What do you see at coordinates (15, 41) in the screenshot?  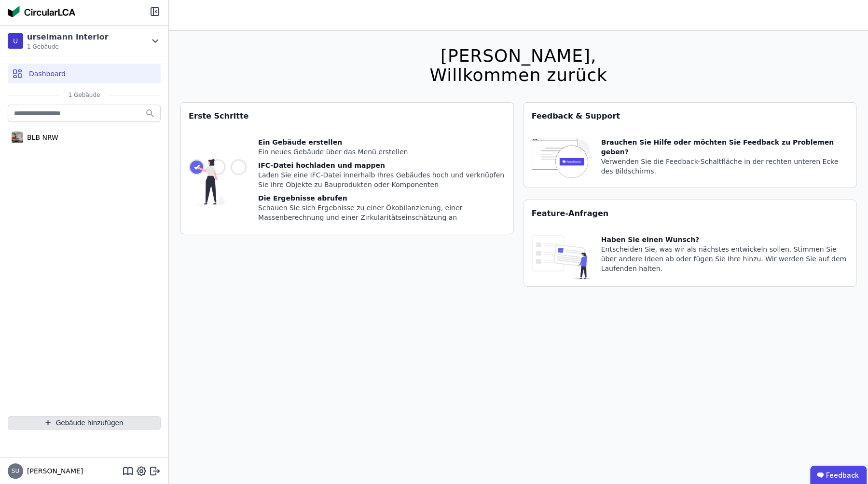 I see `div: U` at bounding box center [15, 41].